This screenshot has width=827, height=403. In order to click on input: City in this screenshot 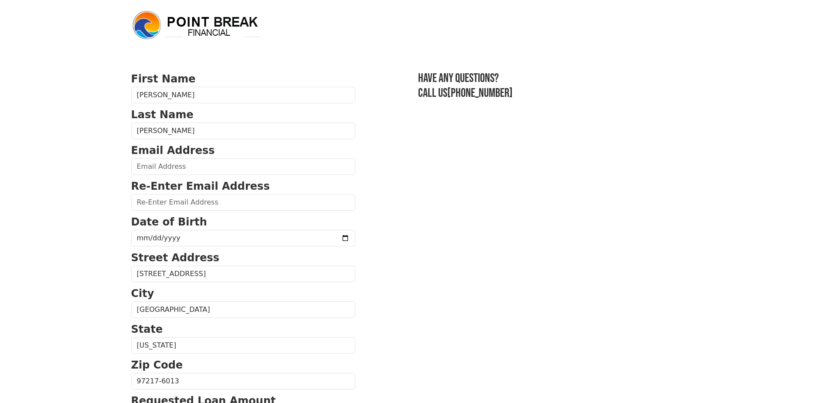, I will do `click(243, 309)`.